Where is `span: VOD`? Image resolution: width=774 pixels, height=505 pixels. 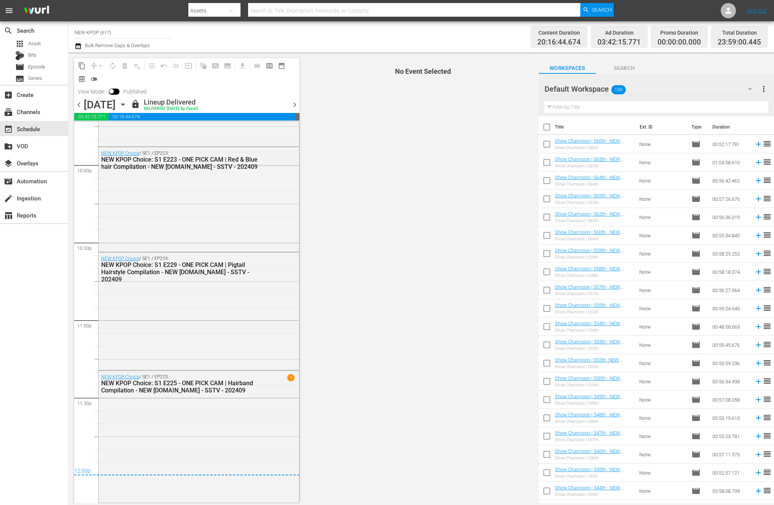 span: VOD is located at coordinates (8, 147).